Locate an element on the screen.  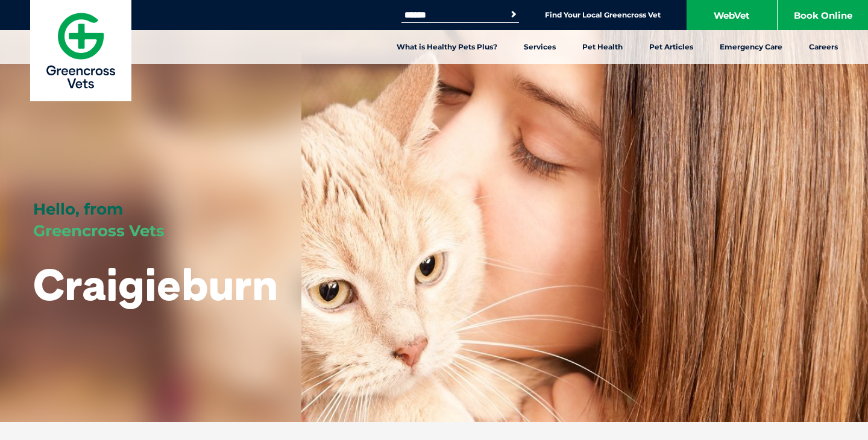
a: Pet Health is located at coordinates (602, 47).